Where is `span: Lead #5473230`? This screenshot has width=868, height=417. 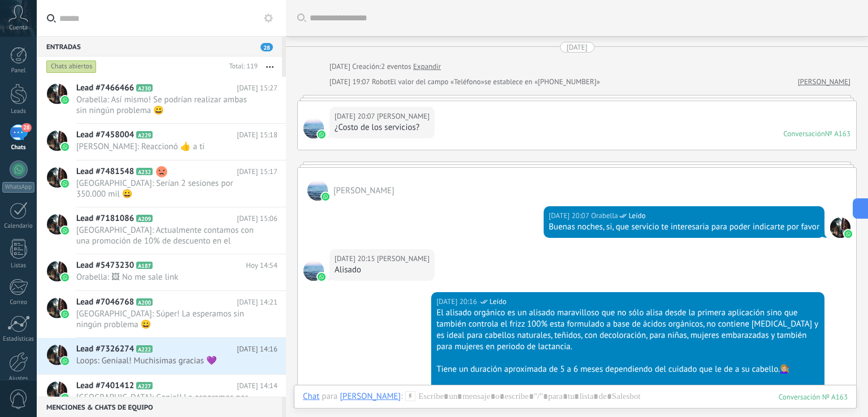
span: Lead #5473230 is located at coordinates (105, 266).